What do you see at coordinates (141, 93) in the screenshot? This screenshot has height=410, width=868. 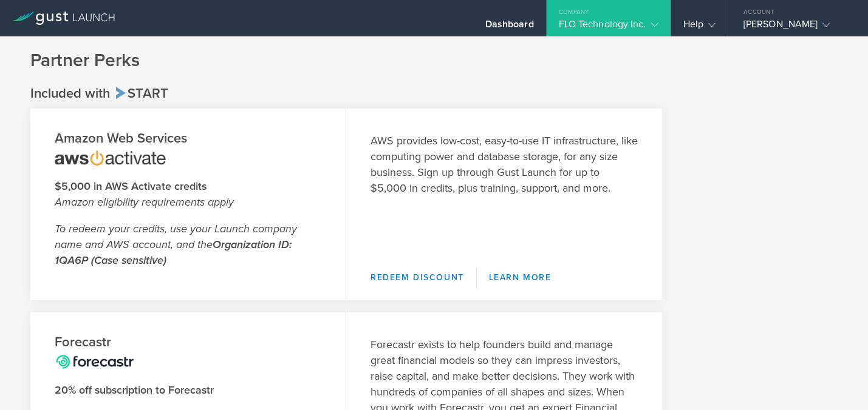 I see `span: Start` at bounding box center [141, 93].